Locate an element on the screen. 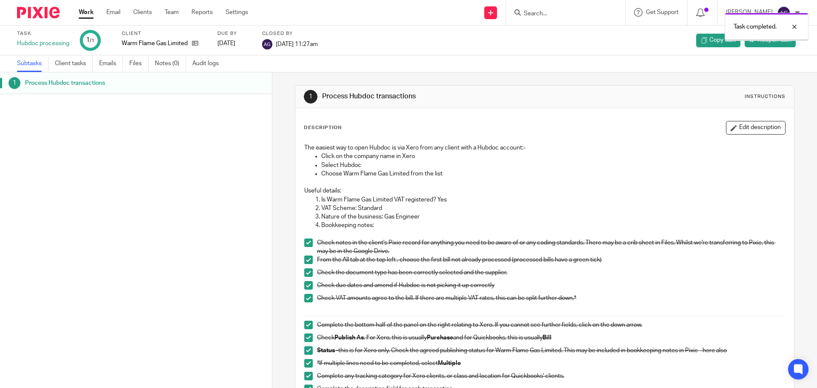 The height and width of the screenshot is (388, 817). strong: Multiple is located at coordinates (450, 363).